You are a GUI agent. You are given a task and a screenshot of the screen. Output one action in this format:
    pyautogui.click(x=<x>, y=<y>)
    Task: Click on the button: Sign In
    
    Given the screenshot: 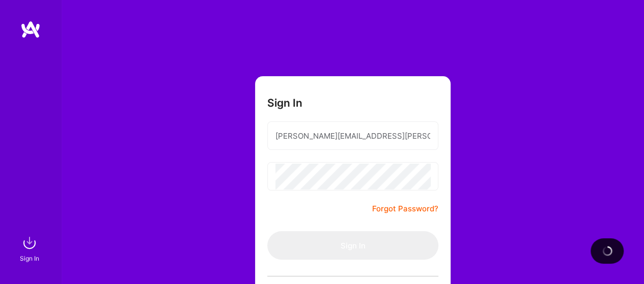 What is the action you would take?
    pyautogui.click(x=353, y=246)
    